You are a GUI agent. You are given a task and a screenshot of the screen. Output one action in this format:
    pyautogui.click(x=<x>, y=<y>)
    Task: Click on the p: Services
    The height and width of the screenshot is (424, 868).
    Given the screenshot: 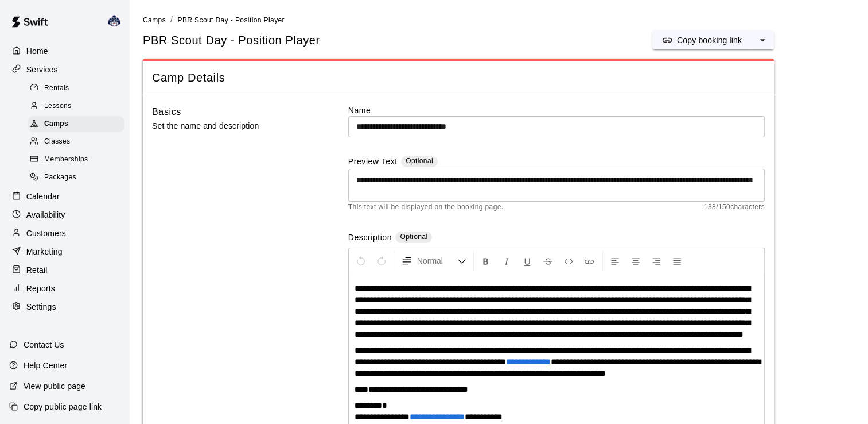 What is the action you would take?
    pyautogui.click(x=42, y=69)
    